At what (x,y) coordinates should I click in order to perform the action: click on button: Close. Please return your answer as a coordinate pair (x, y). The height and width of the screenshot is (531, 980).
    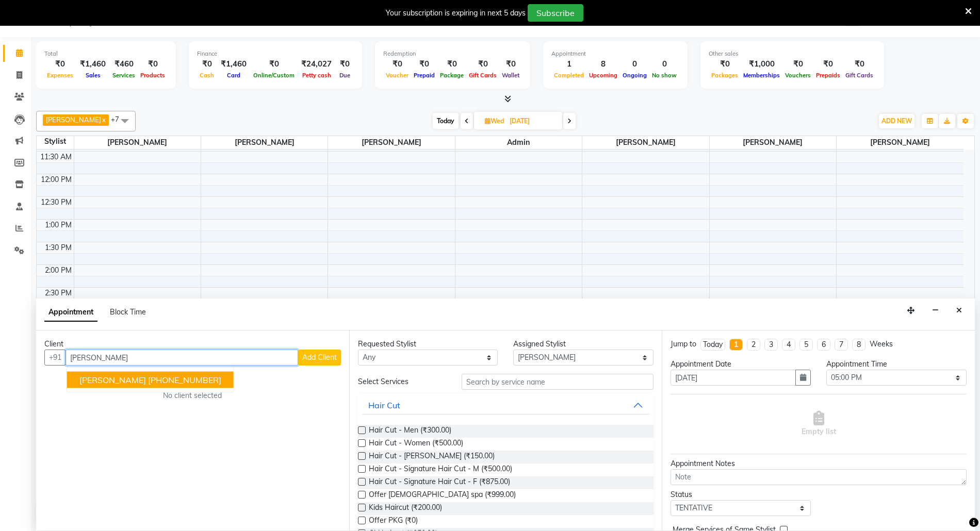
    Looking at the image, I should click on (958, 311).